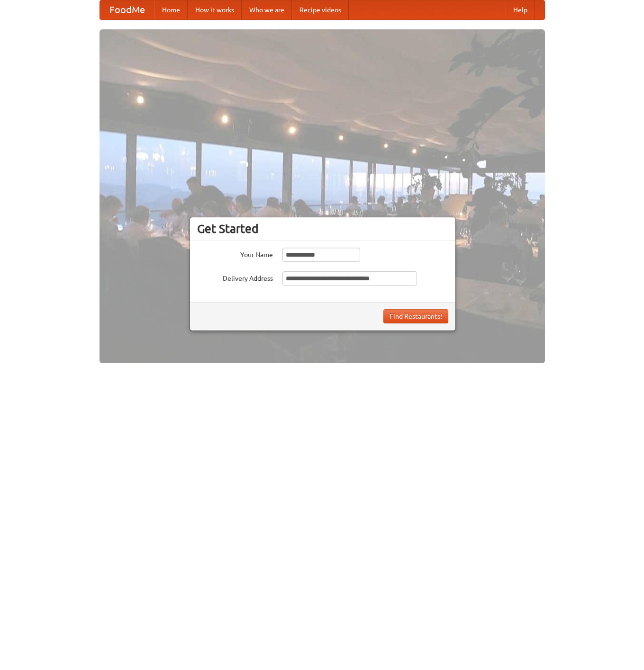  What do you see at coordinates (235, 254) in the screenshot?
I see `label: Your Name` at bounding box center [235, 254].